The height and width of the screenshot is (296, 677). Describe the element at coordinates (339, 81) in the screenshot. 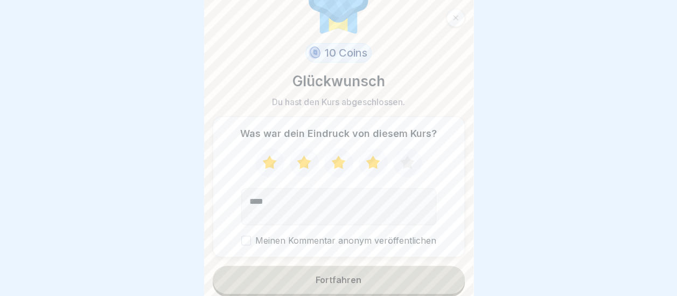

I see `p: Glückwunsch` at that location.